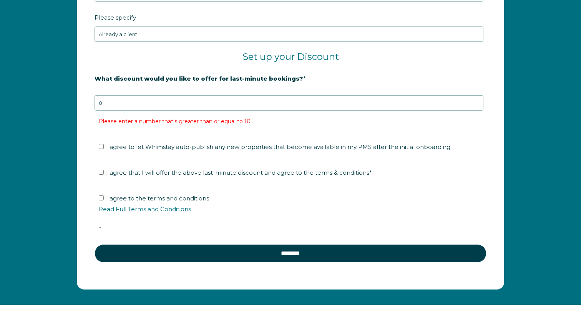 This screenshot has width=581, height=316. I want to click on label: Please enter a number that's greater than or equal to 10., so click(175, 121).